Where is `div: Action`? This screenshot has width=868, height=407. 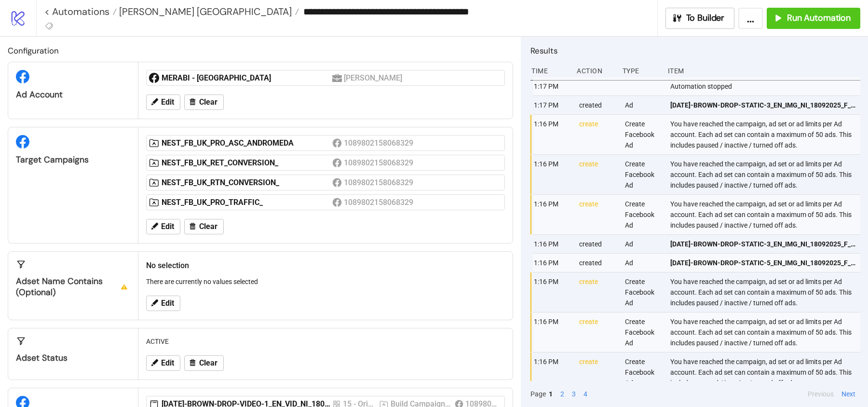 div: Action is located at coordinates (595, 71).